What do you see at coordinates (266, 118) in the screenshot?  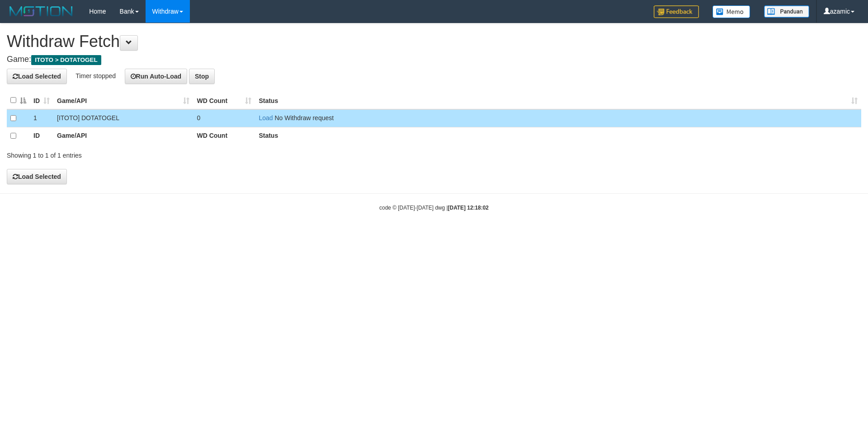 I see `a: Load` at bounding box center [266, 118].